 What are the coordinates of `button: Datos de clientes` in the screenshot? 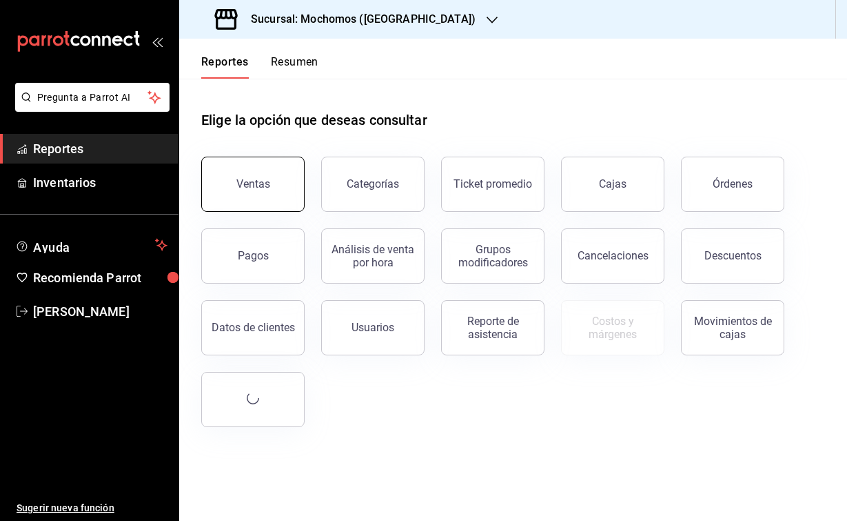 It's located at (253, 327).